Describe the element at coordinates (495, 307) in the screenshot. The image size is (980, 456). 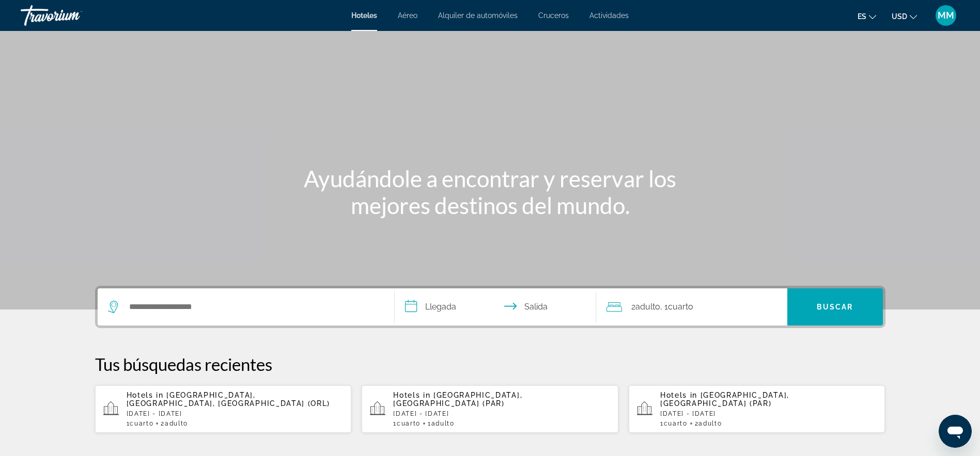
I see `button: Select check in and out date` at that location.